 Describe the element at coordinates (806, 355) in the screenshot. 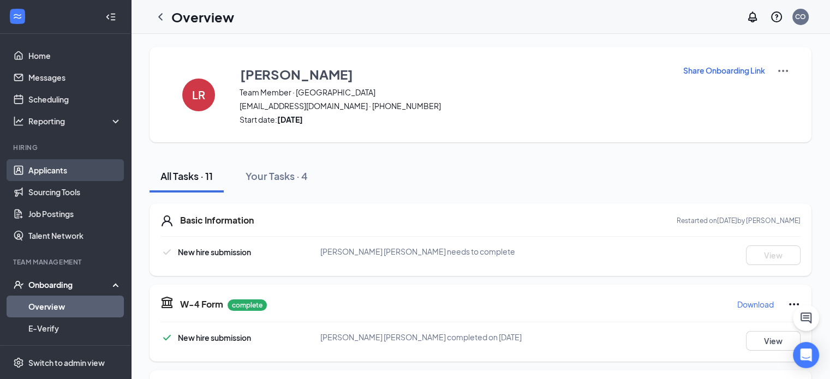

I see `div: Open Intercom Messenger` at that location.